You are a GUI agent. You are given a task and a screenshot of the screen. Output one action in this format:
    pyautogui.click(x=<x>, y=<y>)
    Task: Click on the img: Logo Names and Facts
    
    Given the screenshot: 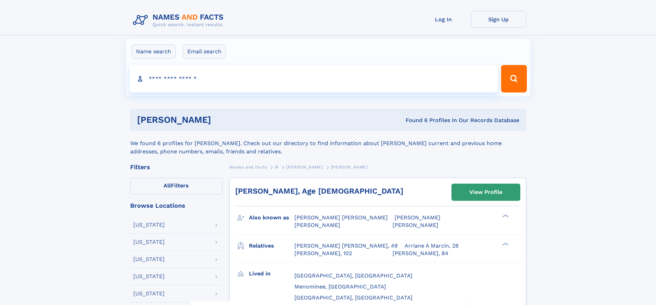 What is the action you would take?
    pyautogui.click(x=180, y=20)
    